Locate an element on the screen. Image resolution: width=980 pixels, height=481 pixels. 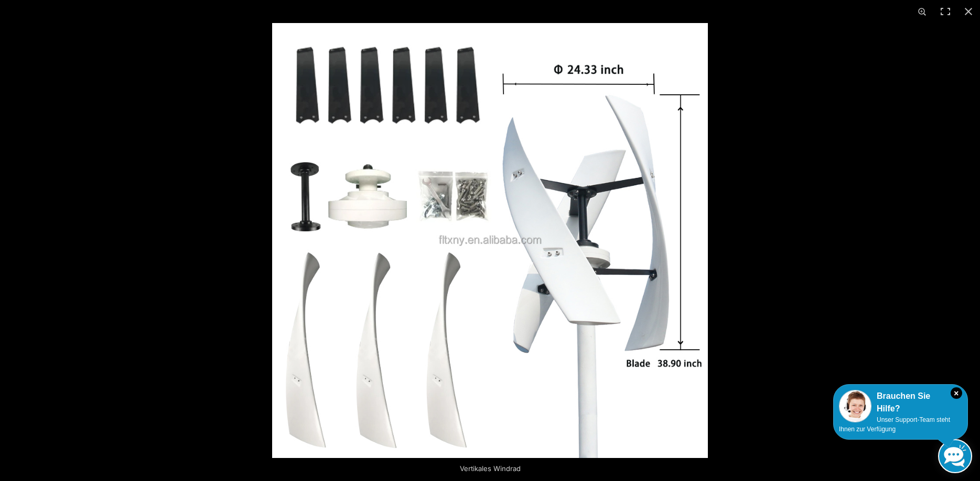
img: Customer service is located at coordinates (855, 407).